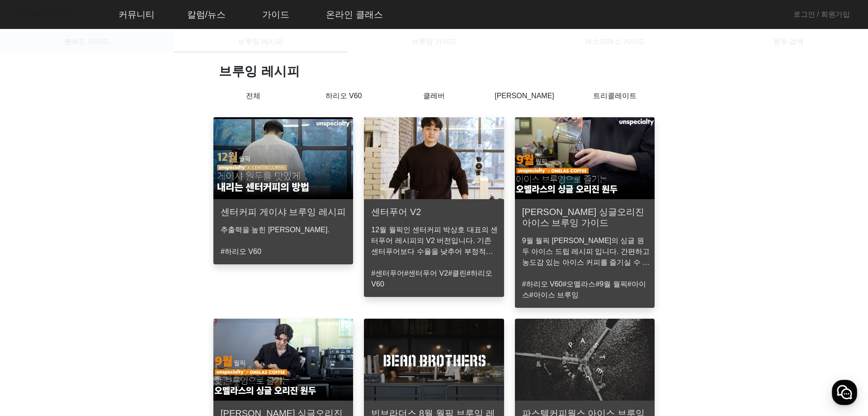 The image size is (868, 416). What do you see at coordinates (31, 298) in the screenshot?
I see `a: 홈` at bounding box center [31, 298].